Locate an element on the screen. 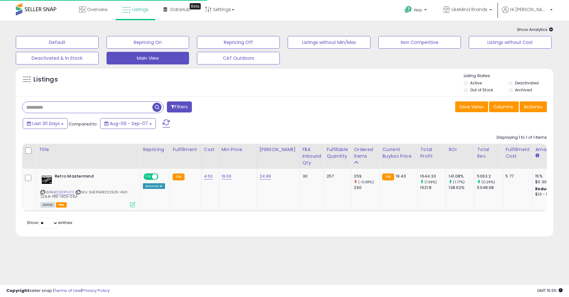 Image resolution: width=569 pixels, height=297 pixels. button: Filters is located at coordinates (179, 107).